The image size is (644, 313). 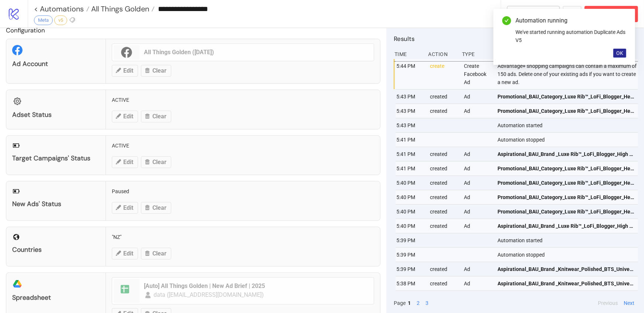 What do you see at coordinates (567, 226) in the screenshot?
I see `span: Aspirational_BAU_Brand _Luxe Rib™_LoFi_Blogger_High Neck Mini white_@lilymitchelll_Image_20250822_AU` at bounding box center [567, 226].